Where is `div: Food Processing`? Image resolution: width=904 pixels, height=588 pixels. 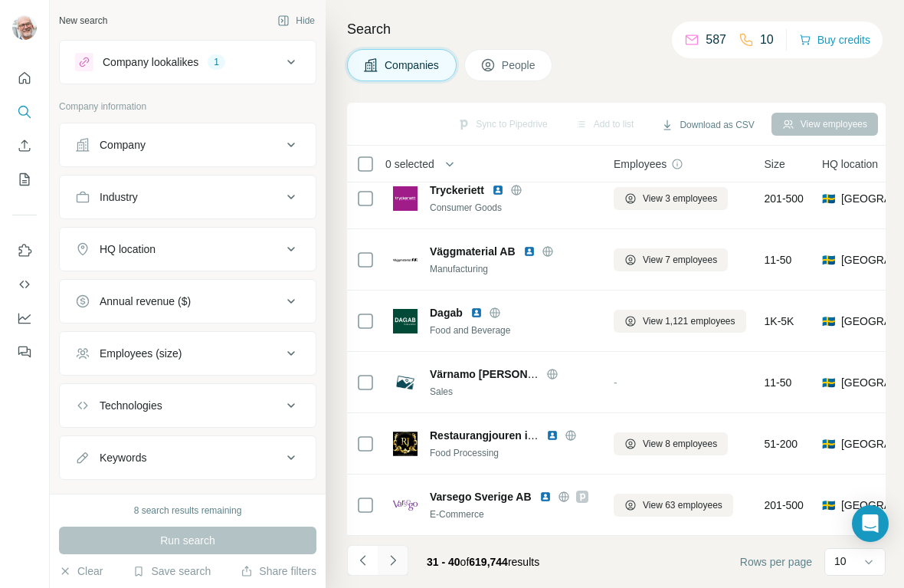 div: Food Processing is located at coordinates (513, 453).